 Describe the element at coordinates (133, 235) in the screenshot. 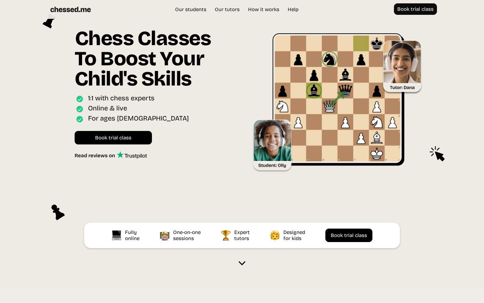

I see `div: Fully online` at that location.